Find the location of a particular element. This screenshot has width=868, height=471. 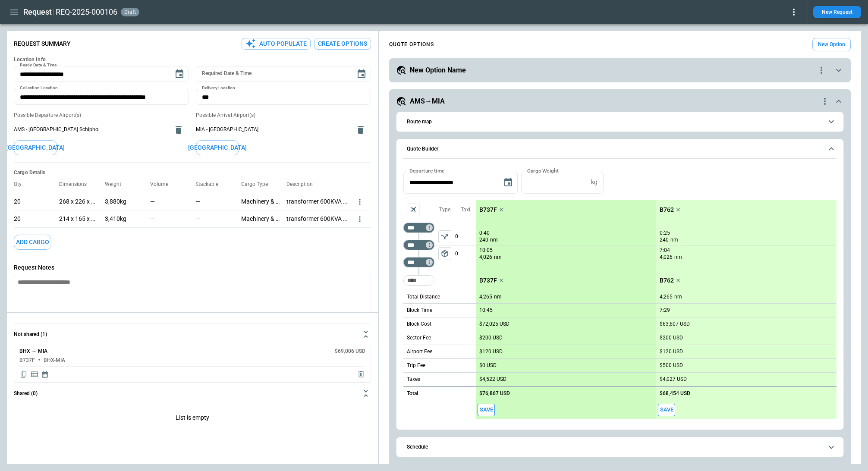

div: transformer 600KVA 34.50-.480KV 12 PULSE REV01 is located at coordinates (321, 219).